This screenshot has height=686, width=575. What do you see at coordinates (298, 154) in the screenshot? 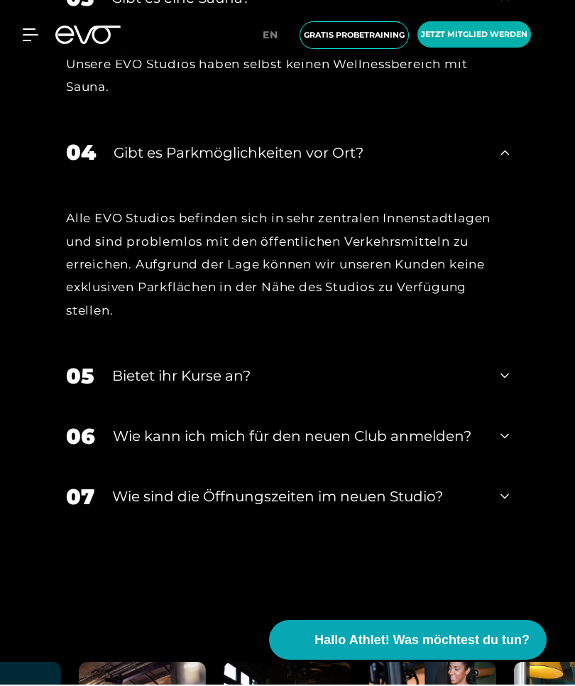
I see `div: Gibt es Parkmöglichkeiten vor Ort?` at bounding box center [298, 154].